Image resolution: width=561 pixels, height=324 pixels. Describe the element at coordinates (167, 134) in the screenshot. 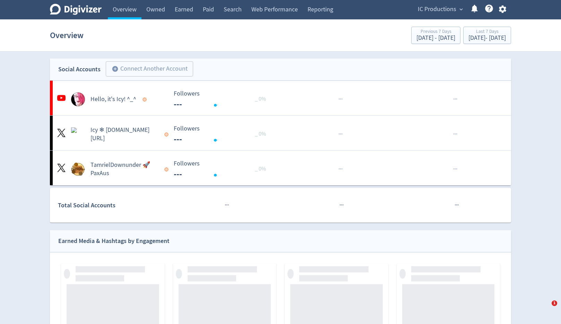

I see `span: Data last synced: 6 Sep 2021, 7:51am (AEST)` at that location.